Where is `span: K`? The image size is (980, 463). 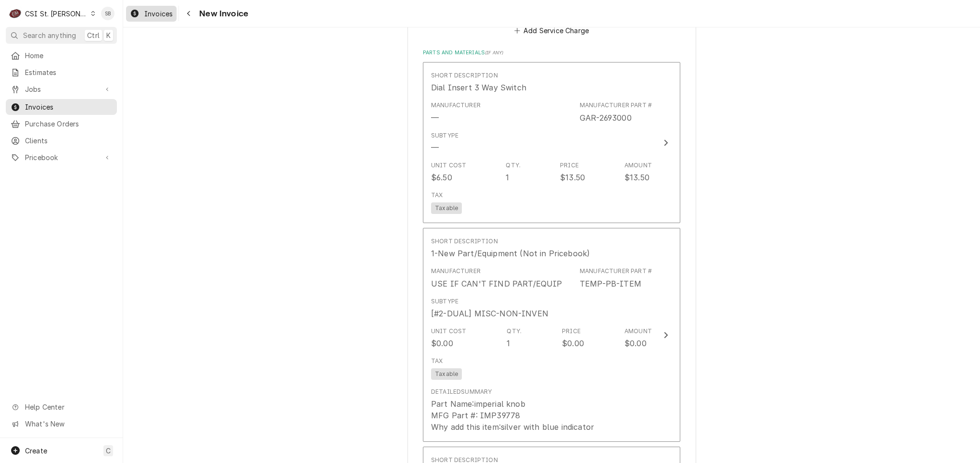
span: K is located at coordinates (108, 35).